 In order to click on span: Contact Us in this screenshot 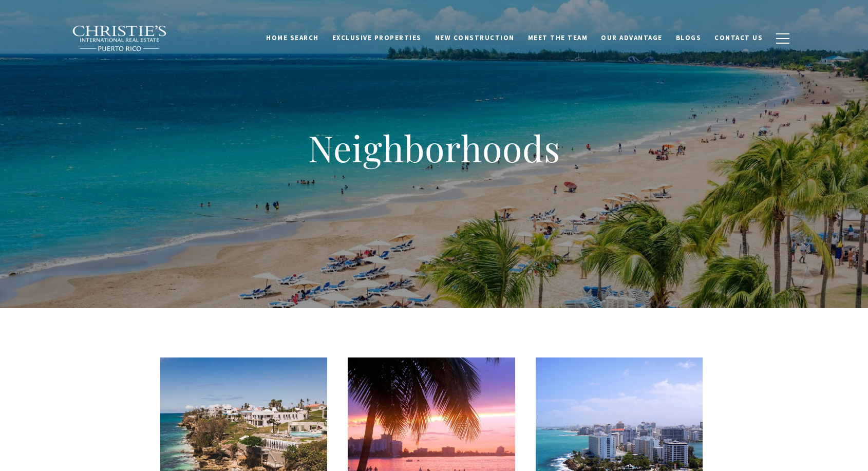, I will do `click(738, 38)`.